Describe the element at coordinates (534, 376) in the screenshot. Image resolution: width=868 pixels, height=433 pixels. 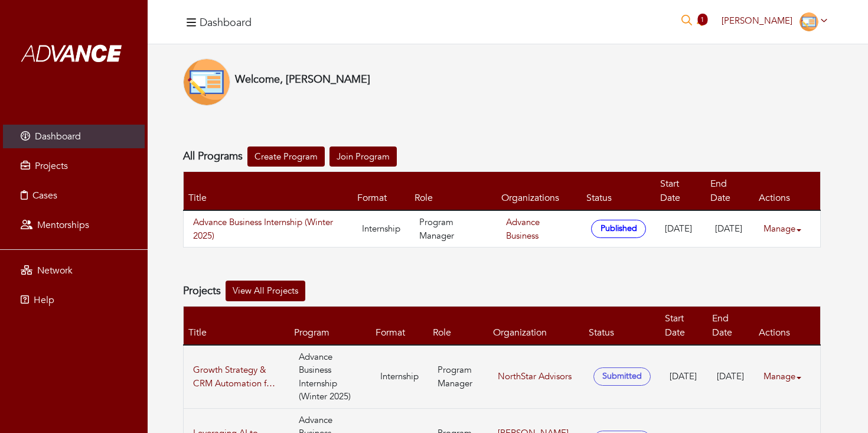
I see `a: NorthStar Advisors` at that location.